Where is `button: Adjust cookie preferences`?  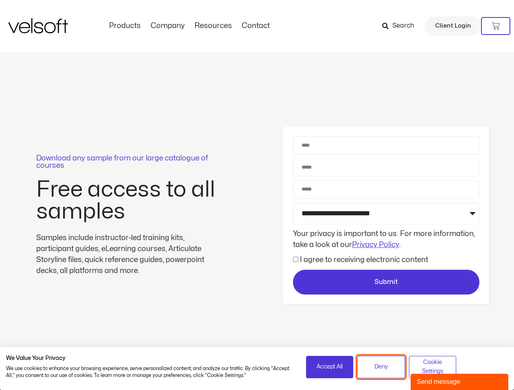
button: Adjust cookie preferences is located at coordinates (432, 367).